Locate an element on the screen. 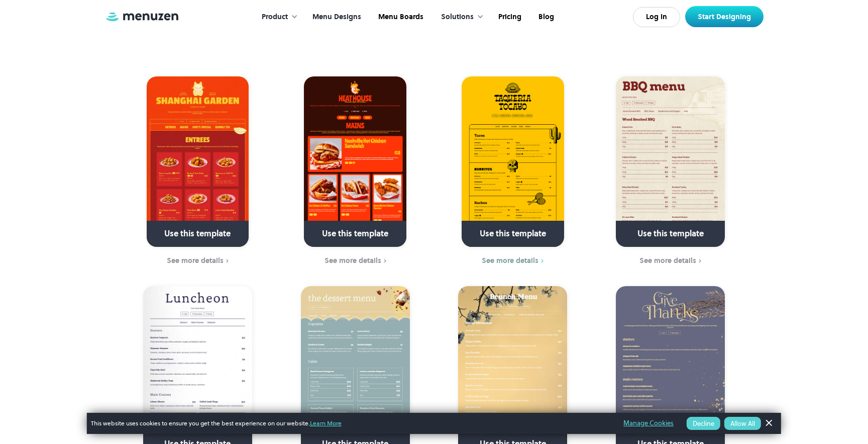 This screenshot has height=444, width=868. a: Menu Boards is located at coordinates (399, 18).